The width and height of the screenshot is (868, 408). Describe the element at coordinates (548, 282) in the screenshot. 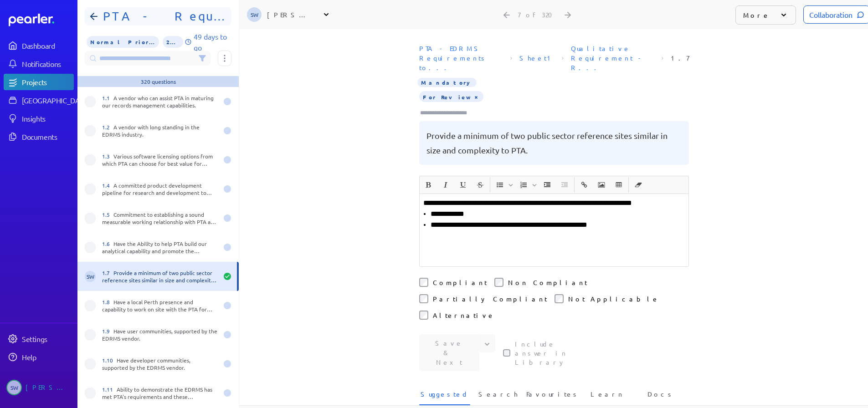

I see `label: Non Compliant` at that location.